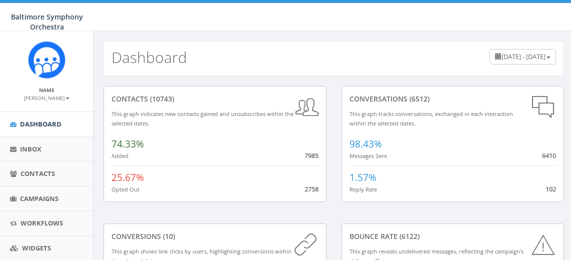 The height and width of the screenshot is (260, 571). I want to click on span: 6410, so click(549, 155).